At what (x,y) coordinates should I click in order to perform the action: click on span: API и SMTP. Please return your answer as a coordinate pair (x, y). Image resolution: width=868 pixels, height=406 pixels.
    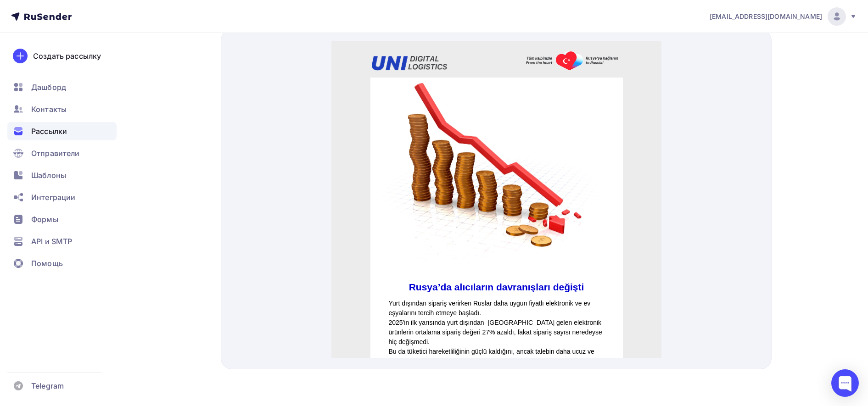
    Looking at the image, I should click on (51, 241).